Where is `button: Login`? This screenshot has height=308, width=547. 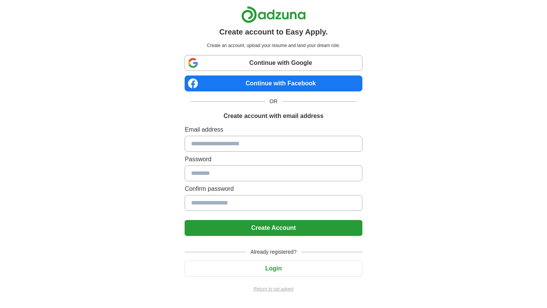
button: Login is located at coordinates (273, 269).